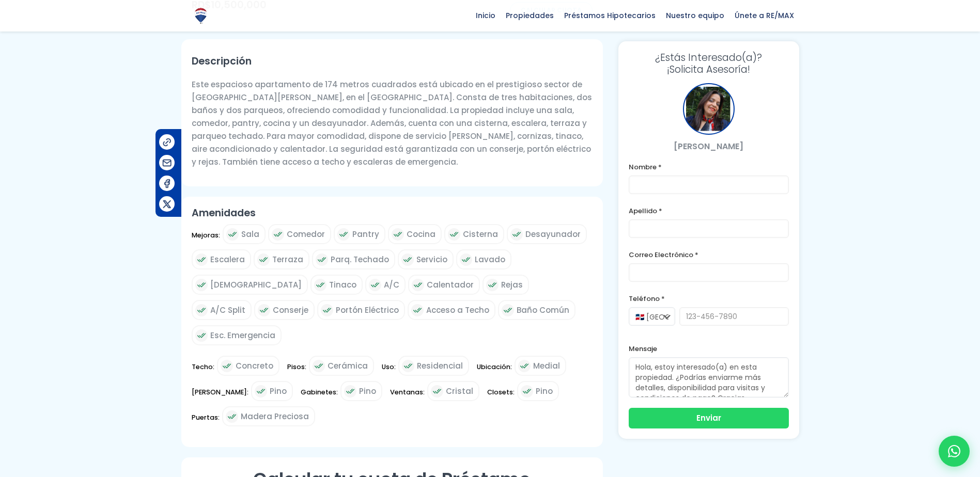 Image resolution: width=980 pixels, height=477 pixels. I want to click on span: ¿Estás Interesado(a)?, so click(709, 57).